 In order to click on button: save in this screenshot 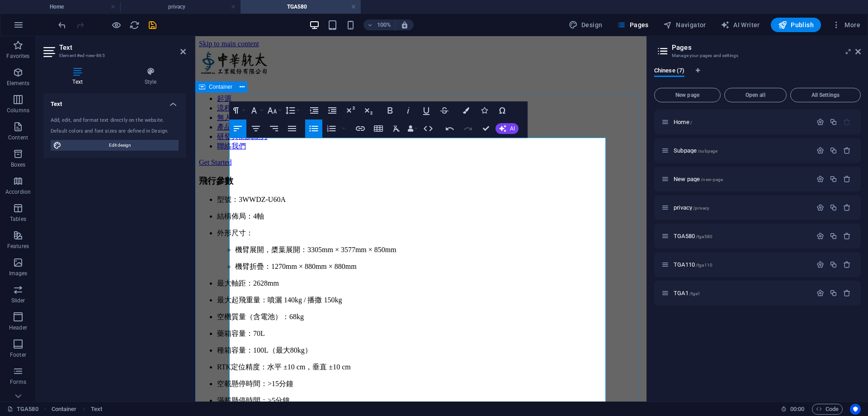, I will do `click(153, 25)`.